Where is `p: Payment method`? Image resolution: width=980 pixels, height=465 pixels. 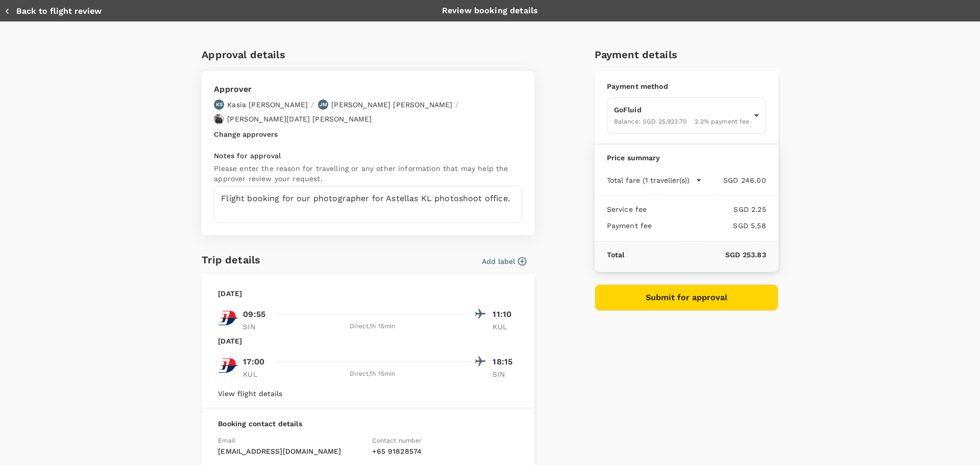
p: Payment method is located at coordinates (687, 86).